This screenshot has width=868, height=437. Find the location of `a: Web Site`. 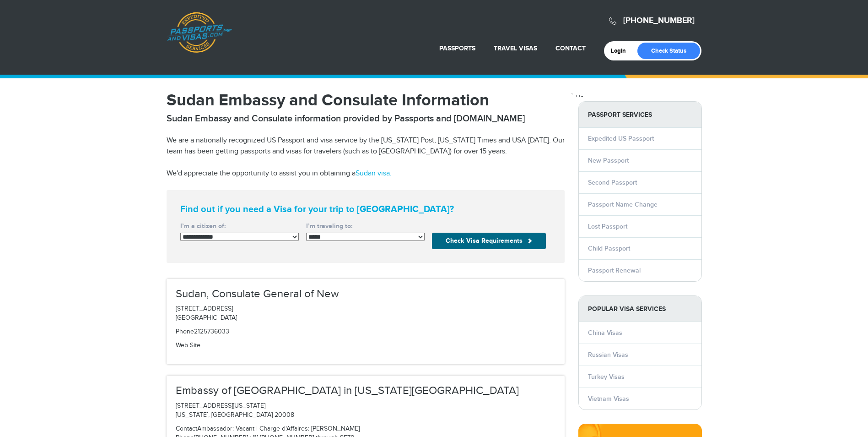

a: Web Site is located at coordinates (188, 345).